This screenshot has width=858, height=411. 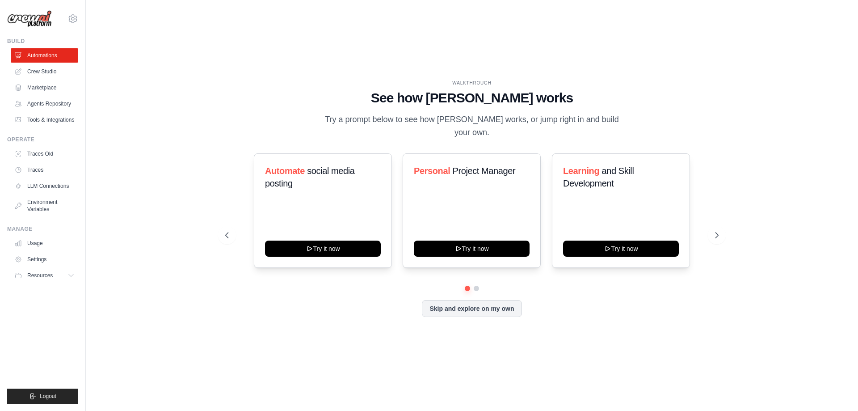 What do you see at coordinates (44, 88) in the screenshot?
I see `a: Marketplace` at bounding box center [44, 88].